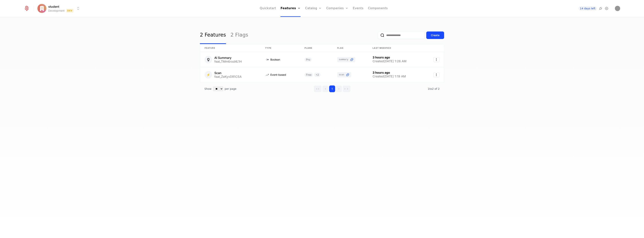 The height and width of the screenshot is (238, 644). Describe the element at coordinates (322, 89) in the screenshot. I see `div: Table pagination` at that location.